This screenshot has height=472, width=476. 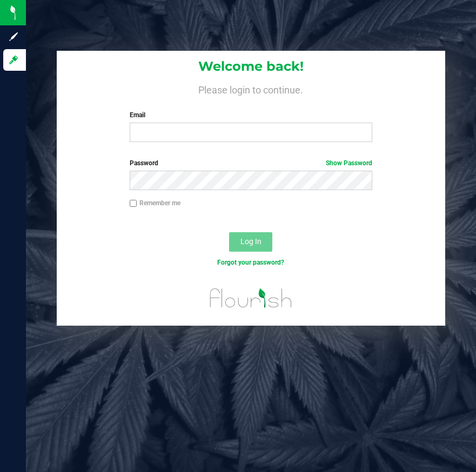 What do you see at coordinates (349, 163) in the screenshot?
I see `a: Show Password` at bounding box center [349, 163].